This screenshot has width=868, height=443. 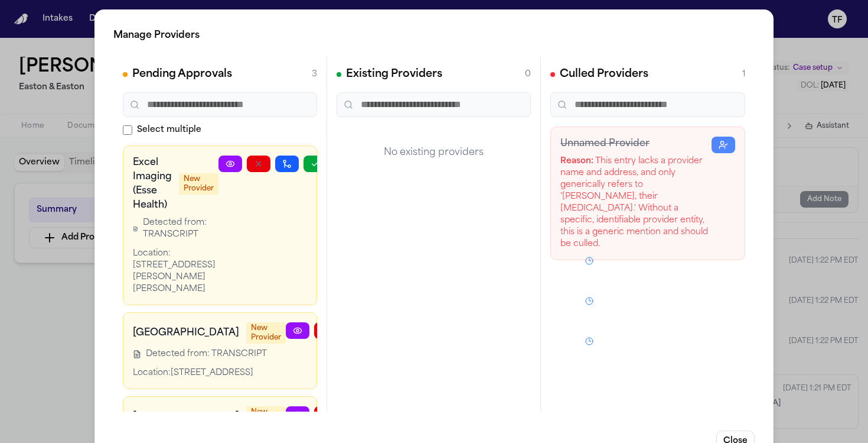 I want to click on div: No existing providers, so click(x=434, y=152).